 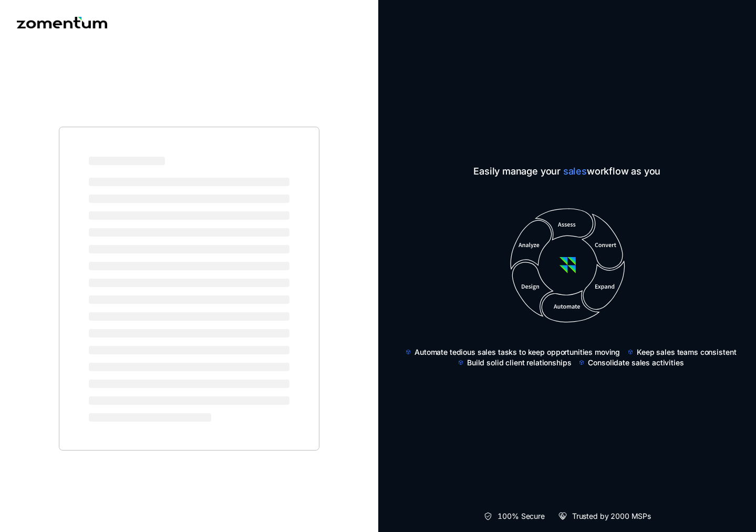 What do you see at coordinates (636, 362) in the screenshot?
I see `span: Consolidate sales activities` at bounding box center [636, 362].